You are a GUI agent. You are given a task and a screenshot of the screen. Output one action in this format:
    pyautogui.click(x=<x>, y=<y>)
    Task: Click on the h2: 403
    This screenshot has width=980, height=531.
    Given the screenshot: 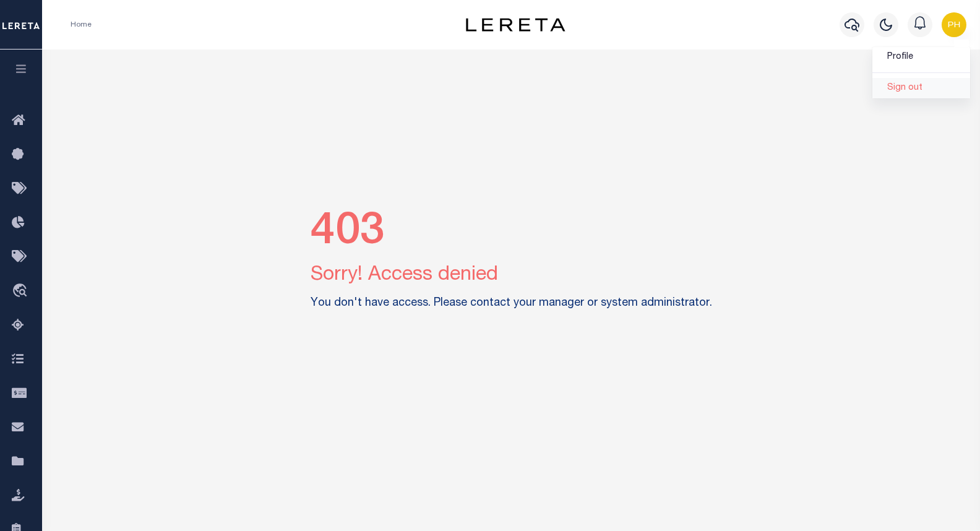 What is the action you would take?
    pyautogui.click(x=511, y=233)
    